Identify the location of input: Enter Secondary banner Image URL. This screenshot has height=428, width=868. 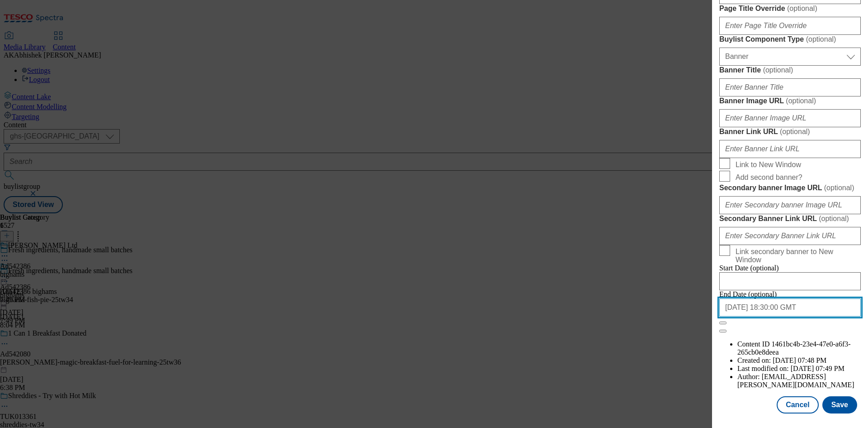
(790, 205).